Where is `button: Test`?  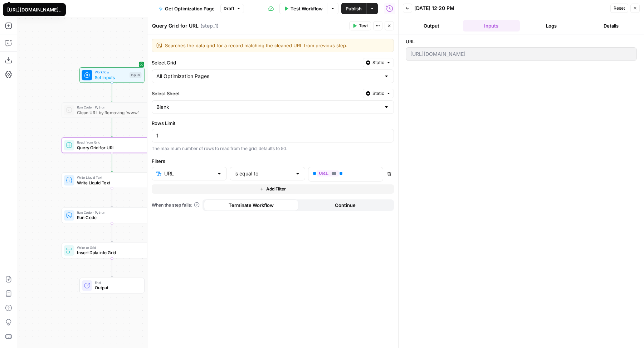 button: Test is located at coordinates (360, 26).